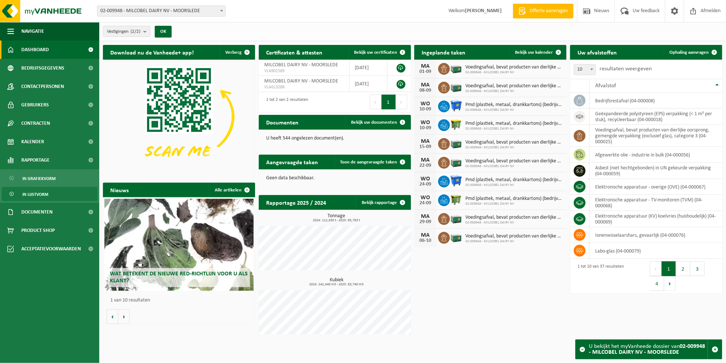  I want to click on a: Bekijk uw kalender, so click(538, 52).